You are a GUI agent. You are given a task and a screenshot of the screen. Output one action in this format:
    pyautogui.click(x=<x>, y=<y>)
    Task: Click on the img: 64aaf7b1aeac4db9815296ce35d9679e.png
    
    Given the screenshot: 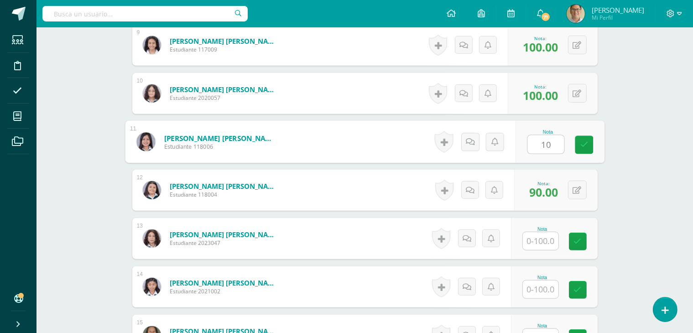 What is the action you would take?
    pyautogui.click(x=152, y=45)
    